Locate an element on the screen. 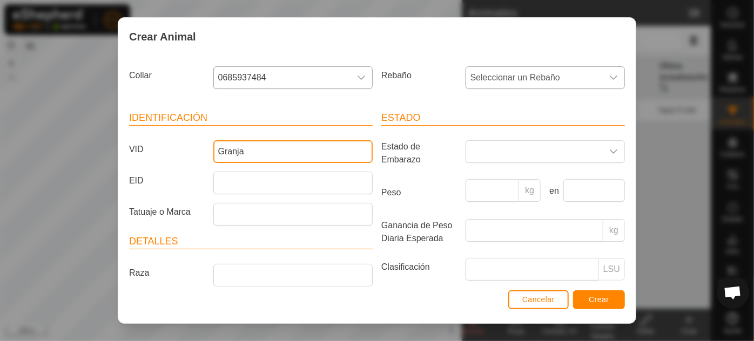  label: Tatuaje o Marca is located at coordinates (167, 212).